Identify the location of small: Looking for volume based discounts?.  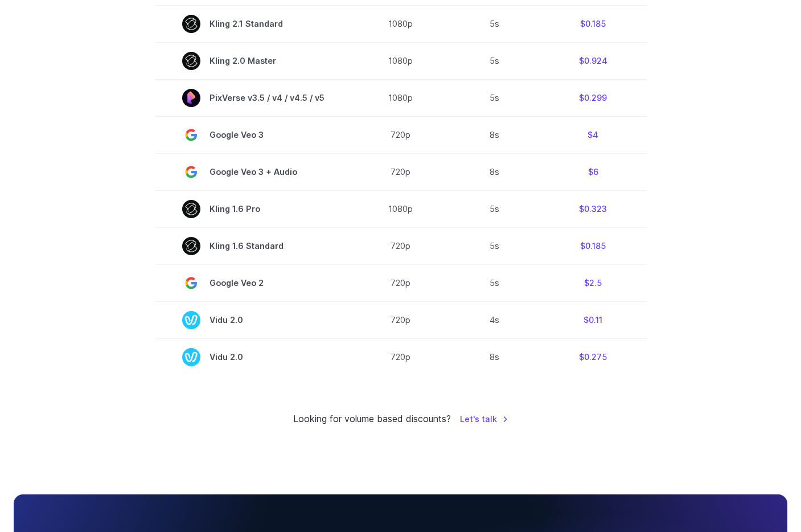
(372, 419).